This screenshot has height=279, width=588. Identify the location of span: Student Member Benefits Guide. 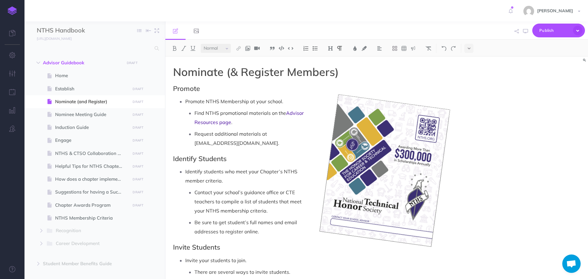
(82, 264).